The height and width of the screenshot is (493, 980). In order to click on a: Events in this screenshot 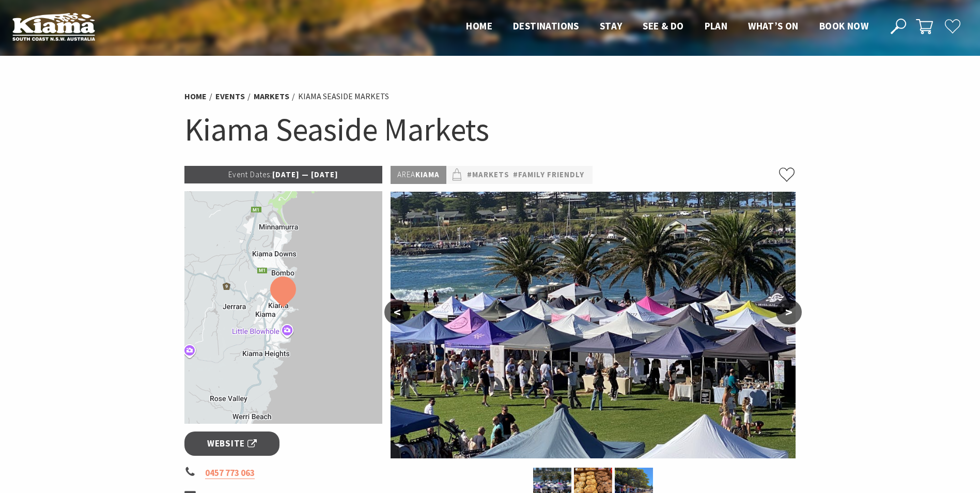, I will do `click(229, 96)`.